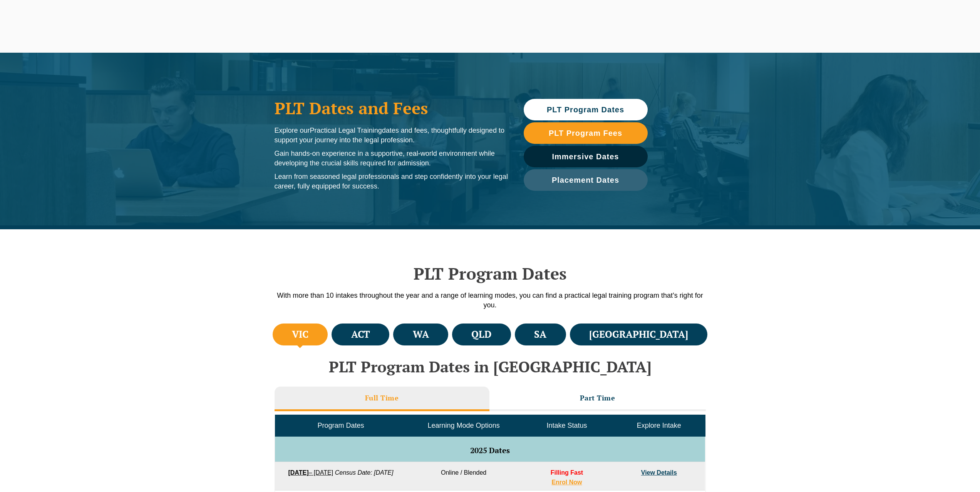 This screenshot has width=980, height=492. What do you see at coordinates (585, 110) in the screenshot?
I see `span: PLT Program Dates` at bounding box center [585, 110].